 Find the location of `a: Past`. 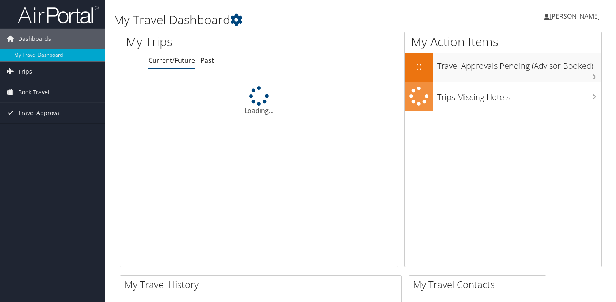

a: Past is located at coordinates (207, 60).